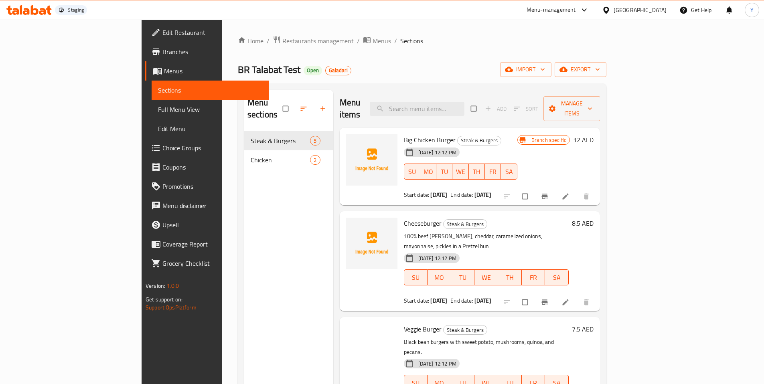 The image size is (764, 384). I want to click on nav: breadcrumb, so click(422, 41).